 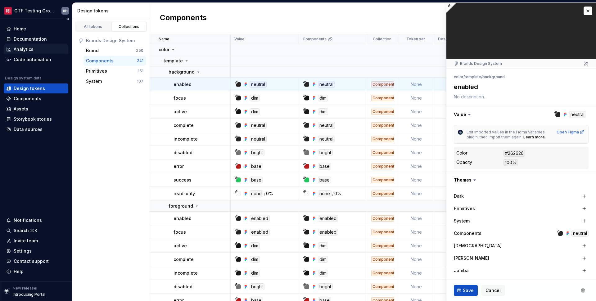 What do you see at coordinates (28, 130) in the screenshot?
I see `div: Data sources` at bounding box center [28, 130].